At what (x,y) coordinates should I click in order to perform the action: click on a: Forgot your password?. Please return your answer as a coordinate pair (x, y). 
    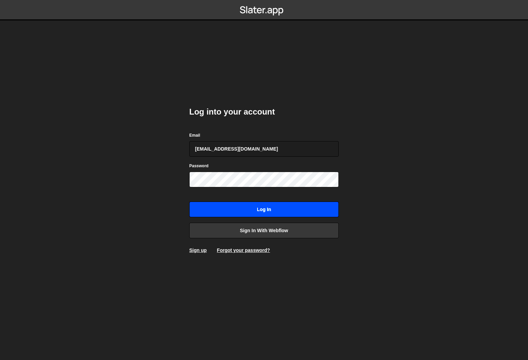
    Looking at the image, I should click on (243, 250).